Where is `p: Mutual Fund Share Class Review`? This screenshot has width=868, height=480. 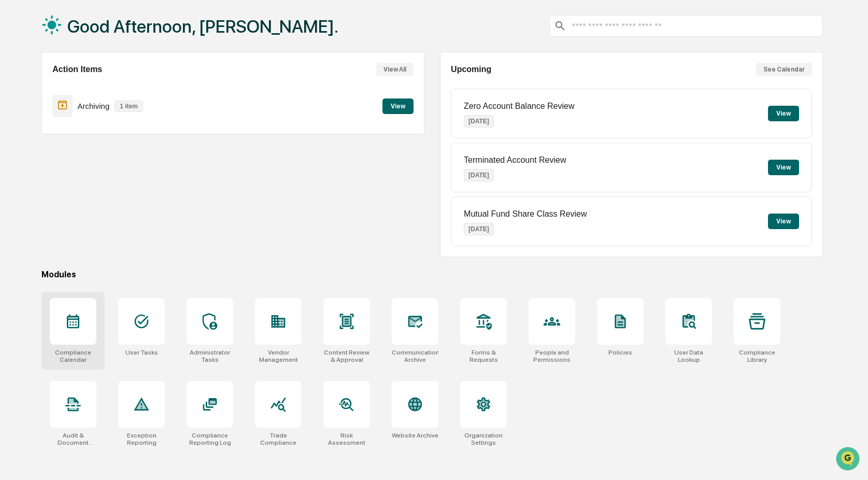 p: Mutual Fund Share Class Review is located at coordinates (525, 214).